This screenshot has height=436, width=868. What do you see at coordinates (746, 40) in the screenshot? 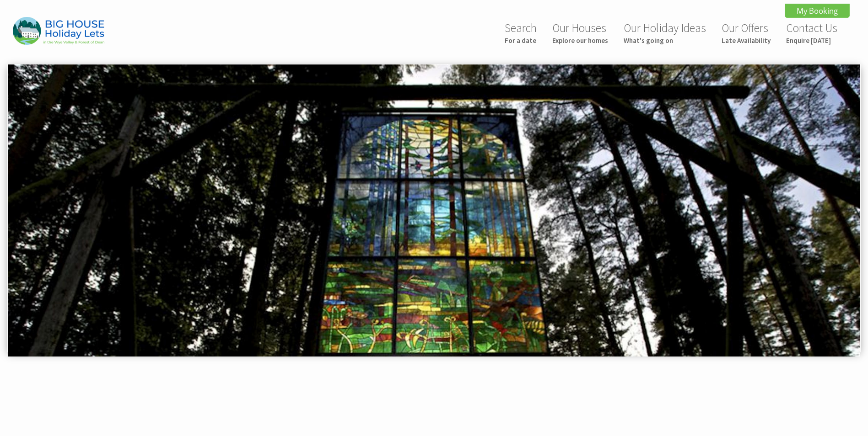
I see `small: Late Availability` at bounding box center [746, 40].